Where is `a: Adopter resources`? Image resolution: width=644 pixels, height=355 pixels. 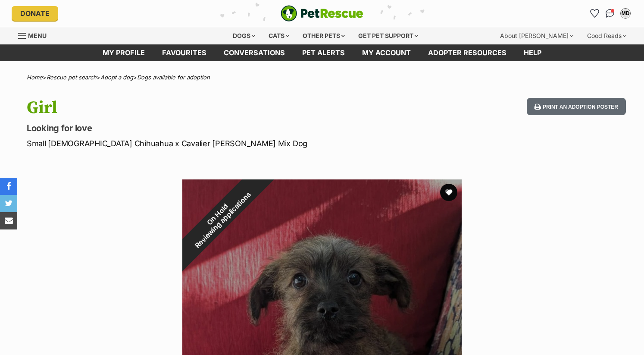 a: Adopter resources is located at coordinates (467, 53).